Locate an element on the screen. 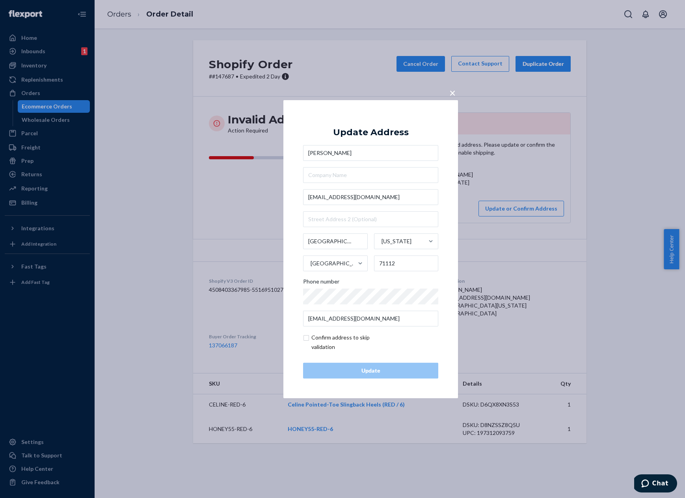  input: First & Last Name is located at coordinates (370, 153).